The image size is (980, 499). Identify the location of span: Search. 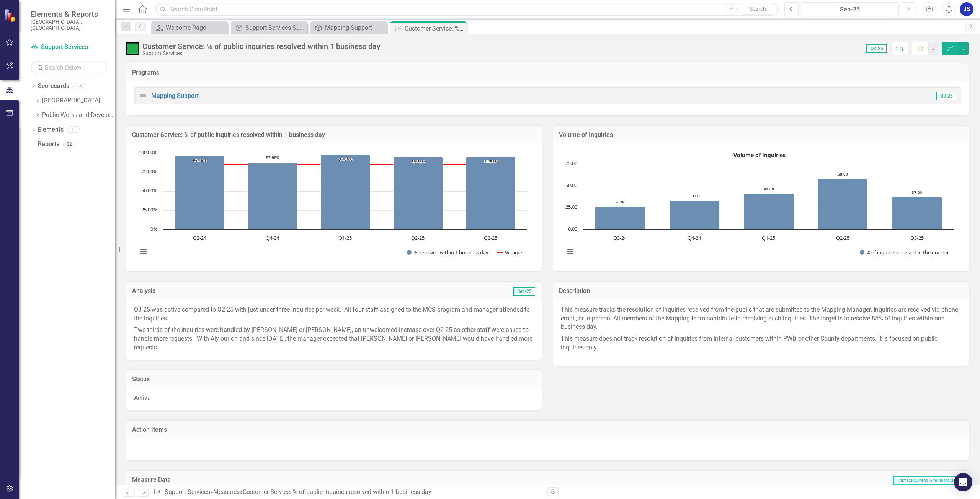
(758, 9).